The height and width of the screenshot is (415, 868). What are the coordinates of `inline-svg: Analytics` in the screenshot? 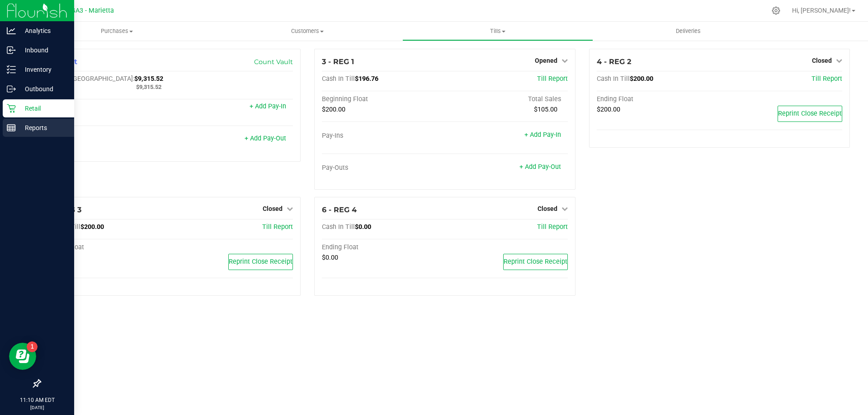 It's located at (11, 30).